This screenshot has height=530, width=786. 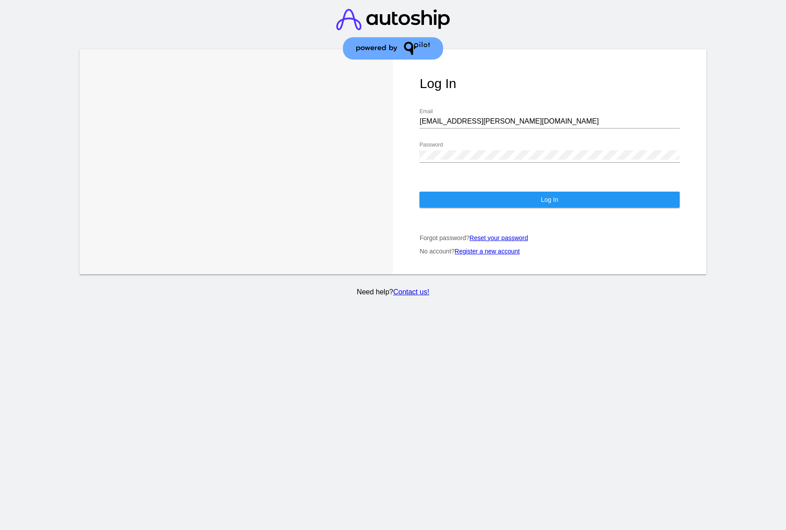 What do you see at coordinates (549, 251) in the screenshot?
I see `p: No account?` at bounding box center [549, 251].